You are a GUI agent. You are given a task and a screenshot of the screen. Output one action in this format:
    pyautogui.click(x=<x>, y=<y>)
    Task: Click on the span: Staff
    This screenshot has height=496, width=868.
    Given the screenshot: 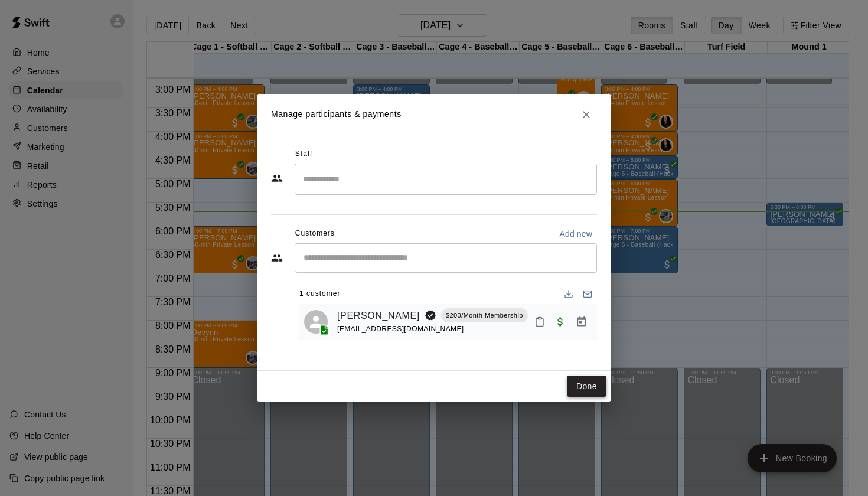 What is the action you would take?
    pyautogui.click(x=303, y=154)
    